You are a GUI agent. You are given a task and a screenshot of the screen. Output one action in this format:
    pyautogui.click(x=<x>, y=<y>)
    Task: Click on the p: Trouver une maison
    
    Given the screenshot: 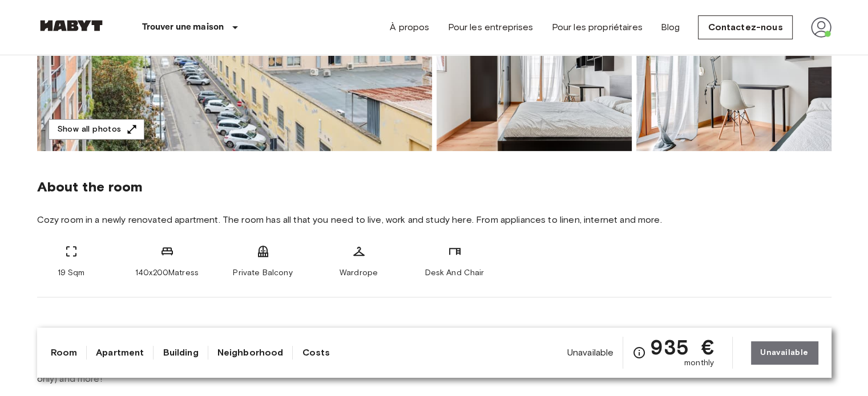 What is the action you would take?
    pyautogui.click(x=183, y=28)
    